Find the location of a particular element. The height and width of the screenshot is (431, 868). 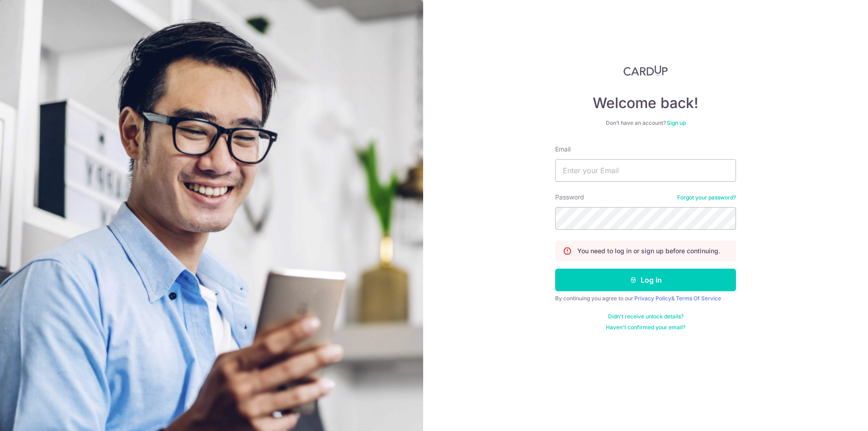

div: By continuing you agree to our & is located at coordinates (645, 298).